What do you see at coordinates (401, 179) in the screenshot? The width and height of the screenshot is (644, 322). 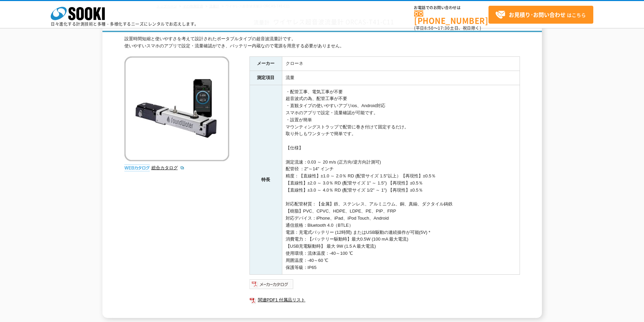 I see `td: ・配管工事、電気工事が不要 超音波式の為、配管工事が不要 ・直観タイプの使いやすいアプリios、Android対応 スマホのアプリで設定・流量確認が可能です。 ・設置が簡単 マウンティングストラ...` at bounding box center [401, 179].